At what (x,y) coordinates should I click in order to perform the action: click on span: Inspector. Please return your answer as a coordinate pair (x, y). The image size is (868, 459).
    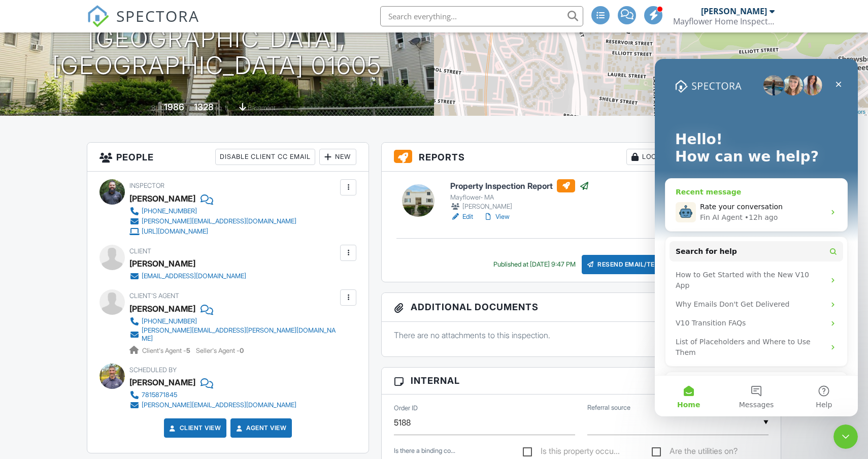
    Looking at the image, I should click on (147, 185).